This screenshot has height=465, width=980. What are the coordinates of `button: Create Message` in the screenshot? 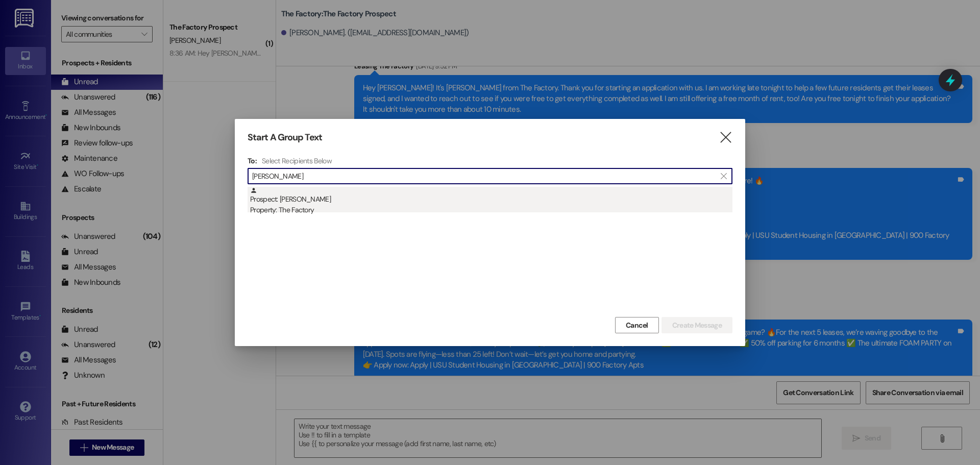 It's located at (697, 325).